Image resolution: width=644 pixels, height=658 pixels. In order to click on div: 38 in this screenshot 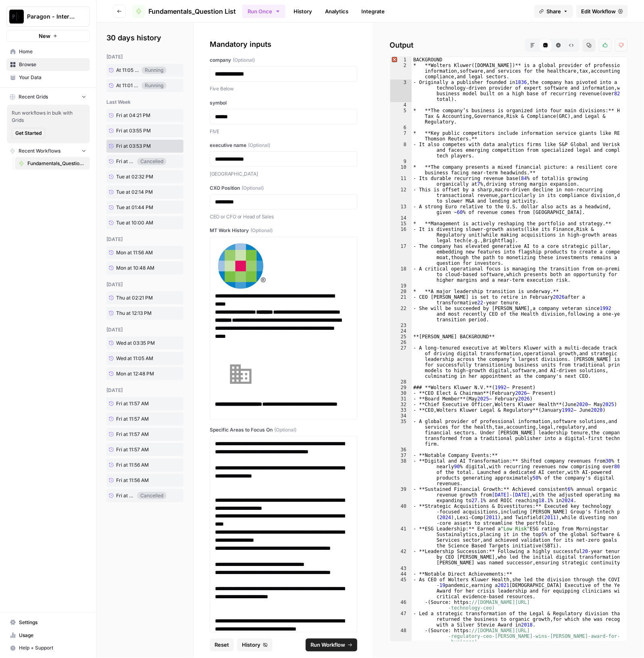, I will do `click(401, 472)`.